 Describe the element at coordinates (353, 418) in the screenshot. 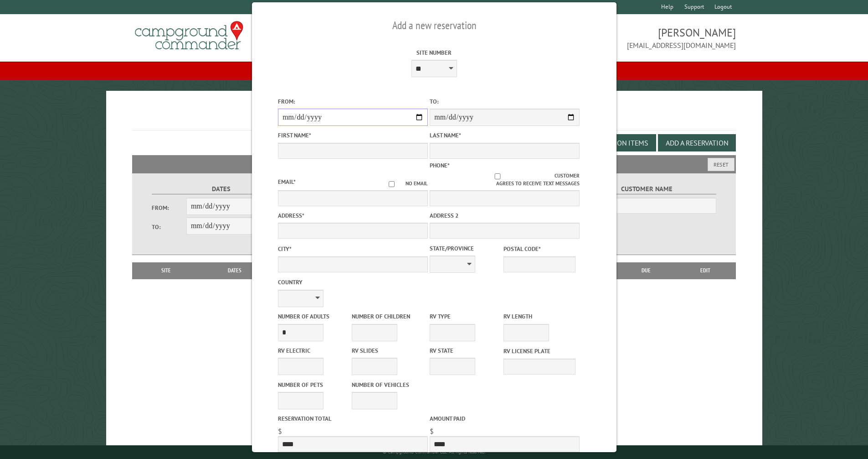

I see `label: Reservation Total` at that location.